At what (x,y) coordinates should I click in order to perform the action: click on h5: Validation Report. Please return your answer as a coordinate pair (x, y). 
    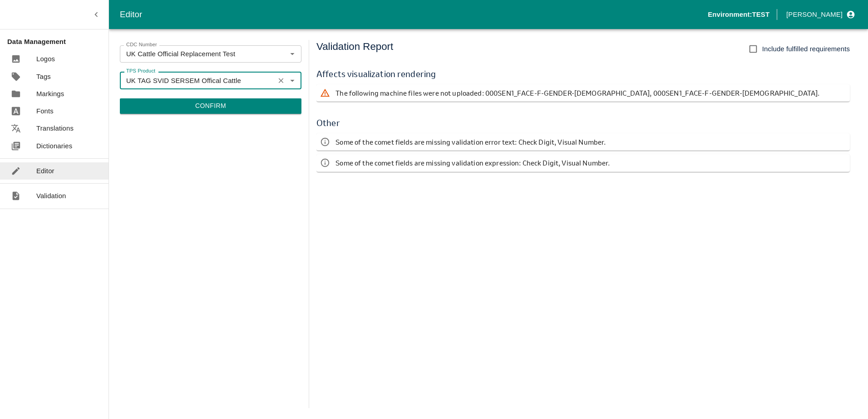
    Looking at the image, I should click on (355, 49).